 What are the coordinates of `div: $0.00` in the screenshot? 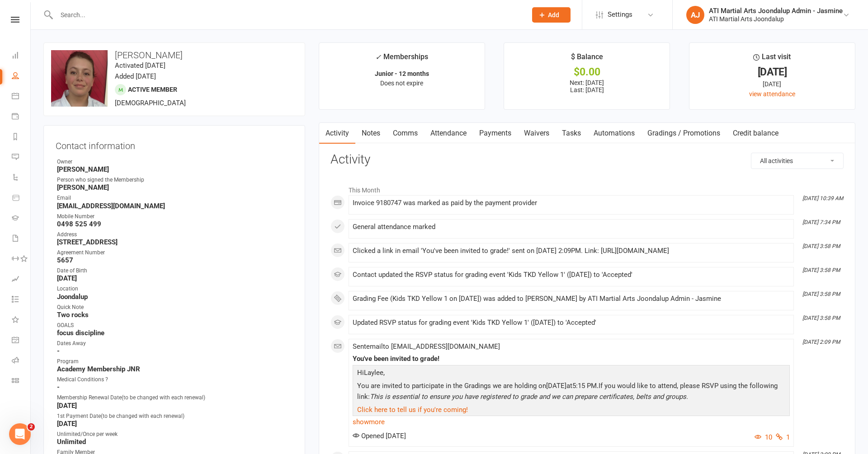 It's located at (587, 72).